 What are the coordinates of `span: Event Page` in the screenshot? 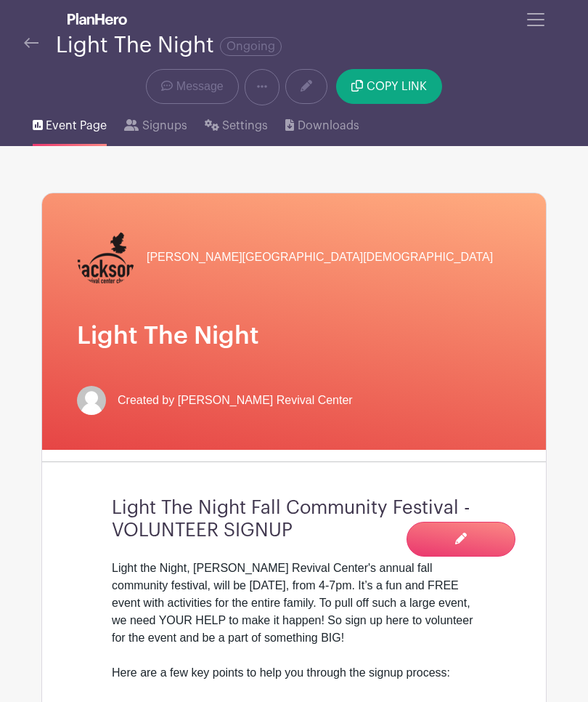 It's located at (76, 126).